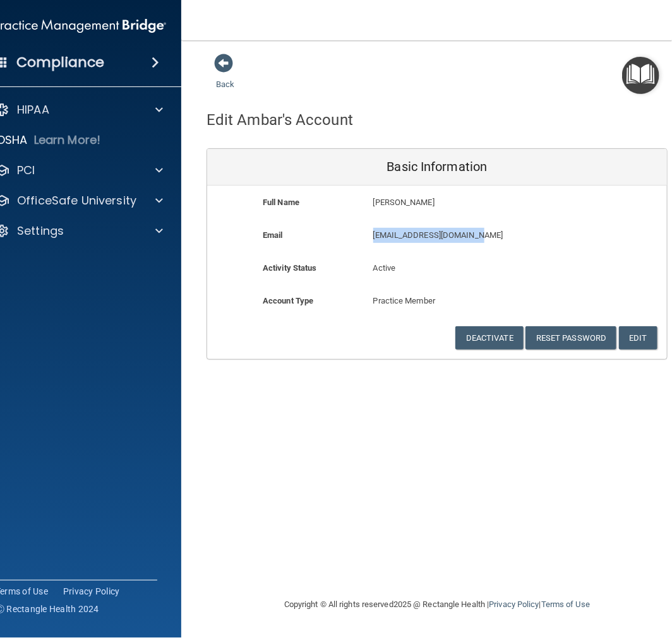 Image resolution: width=672 pixels, height=638 pixels. What do you see at coordinates (638, 337) in the screenshot?
I see `button: Edit` at bounding box center [638, 337].